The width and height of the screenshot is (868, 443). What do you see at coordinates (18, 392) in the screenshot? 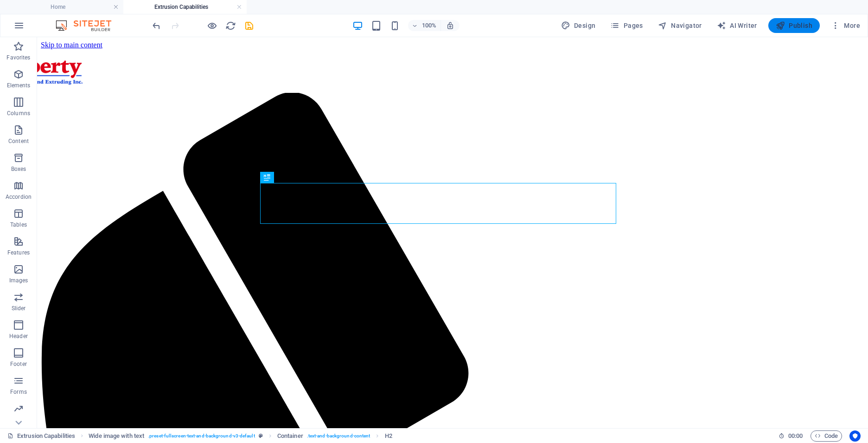
I see `p: Forms` at bounding box center [18, 392].